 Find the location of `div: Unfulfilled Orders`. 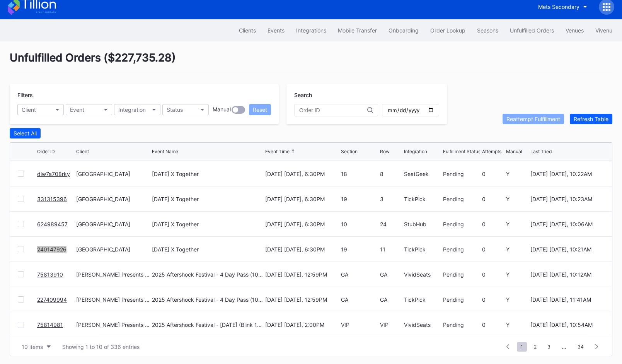

div: Unfulfilled Orders is located at coordinates (532, 30).